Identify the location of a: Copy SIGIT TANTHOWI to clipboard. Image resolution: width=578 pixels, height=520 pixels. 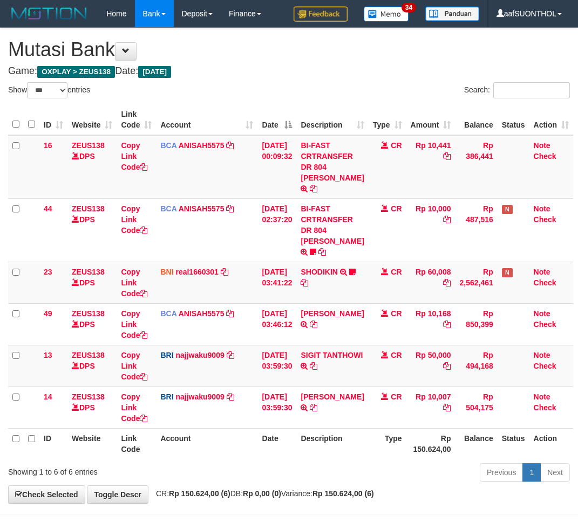
(314, 366).